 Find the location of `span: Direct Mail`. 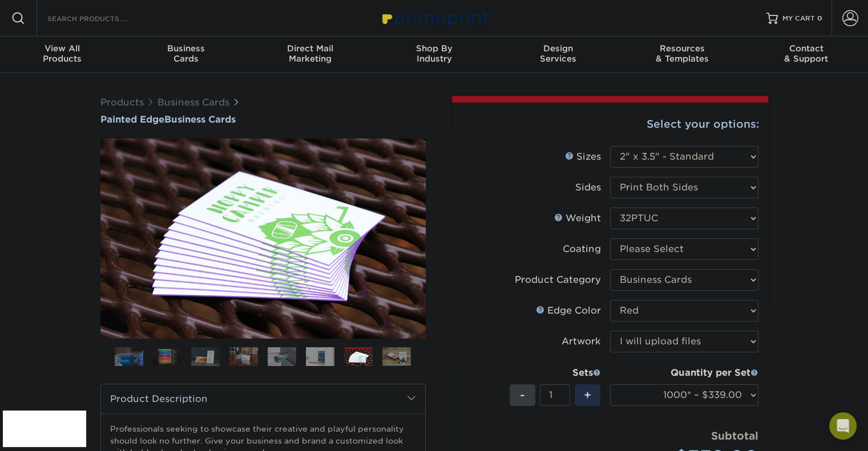

span: Direct Mail is located at coordinates (310, 49).